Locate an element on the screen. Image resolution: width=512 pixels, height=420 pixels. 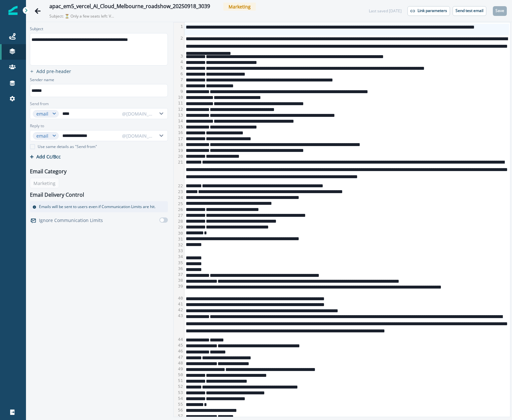
div: 24 is located at coordinates (178, 198).